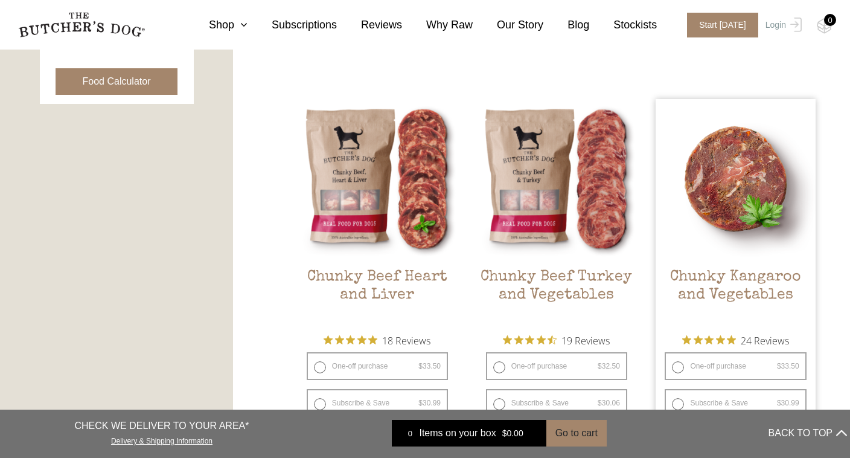 The image size is (850, 458). What do you see at coordinates (824, 26) in the screenshot?
I see `img: TBD_Cart-Empty.png` at bounding box center [824, 26].